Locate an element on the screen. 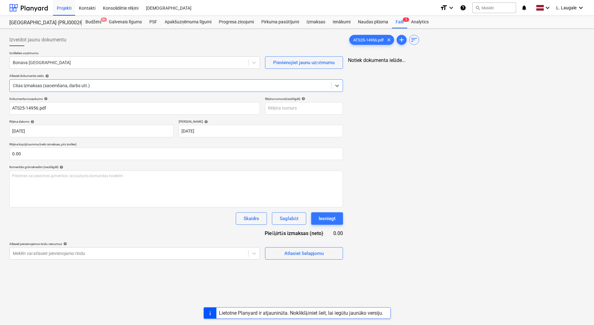  a: Analytics is located at coordinates (420, 22).